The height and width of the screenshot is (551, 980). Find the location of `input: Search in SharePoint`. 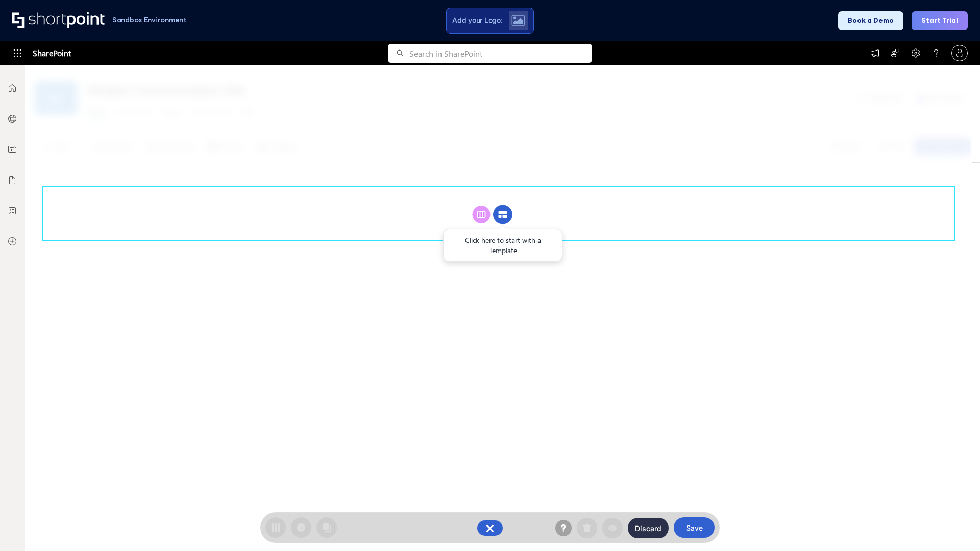

input: Search in SharePoint is located at coordinates (501, 53).